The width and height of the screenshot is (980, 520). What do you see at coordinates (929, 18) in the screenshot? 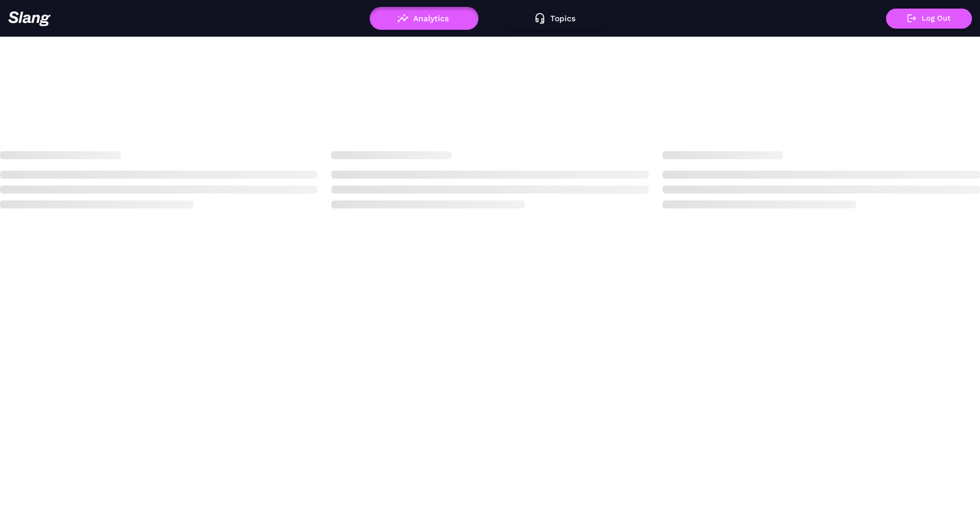
I see `button: Log Out` at bounding box center [929, 18].